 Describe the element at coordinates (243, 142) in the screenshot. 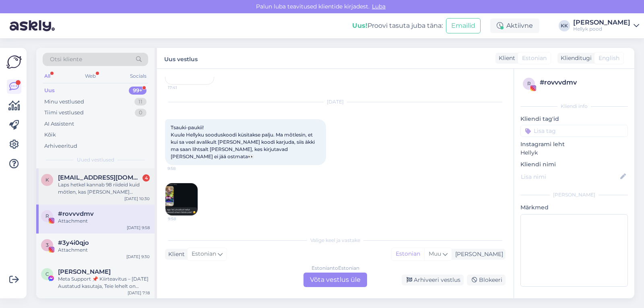

I see `span: Tsauki-paukii! Kuule Hellyku sooduskoodi küsitakse palju. Ma mõtlesin, et kui sa veel avalikult [...` at that location.